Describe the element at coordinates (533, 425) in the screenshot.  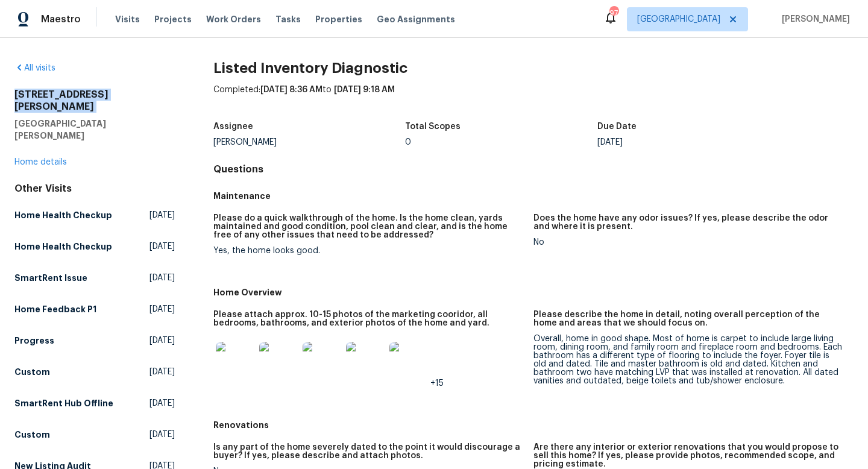
I see `h5: Renovations` at that location.